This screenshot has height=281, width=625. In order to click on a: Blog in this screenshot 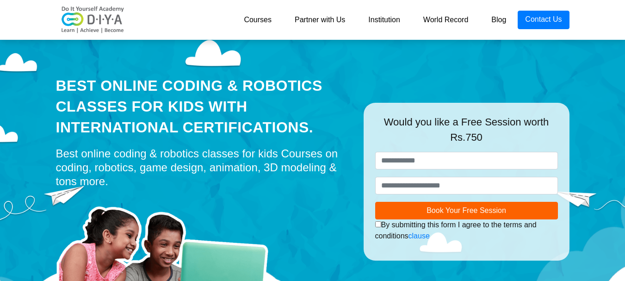, I will do `click(499, 20)`.